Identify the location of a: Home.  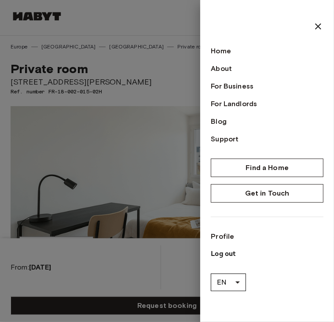
(267, 51).